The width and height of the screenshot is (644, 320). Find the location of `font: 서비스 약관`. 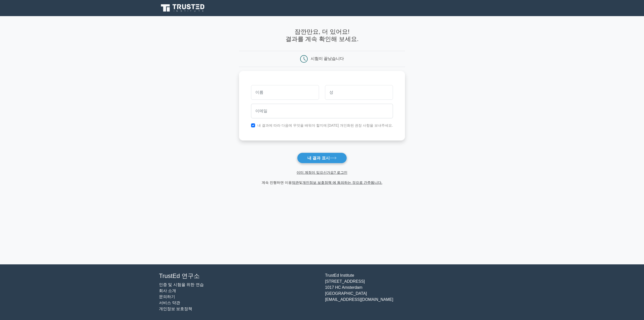

font: 서비스 약관 is located at coordinates (170, 303).